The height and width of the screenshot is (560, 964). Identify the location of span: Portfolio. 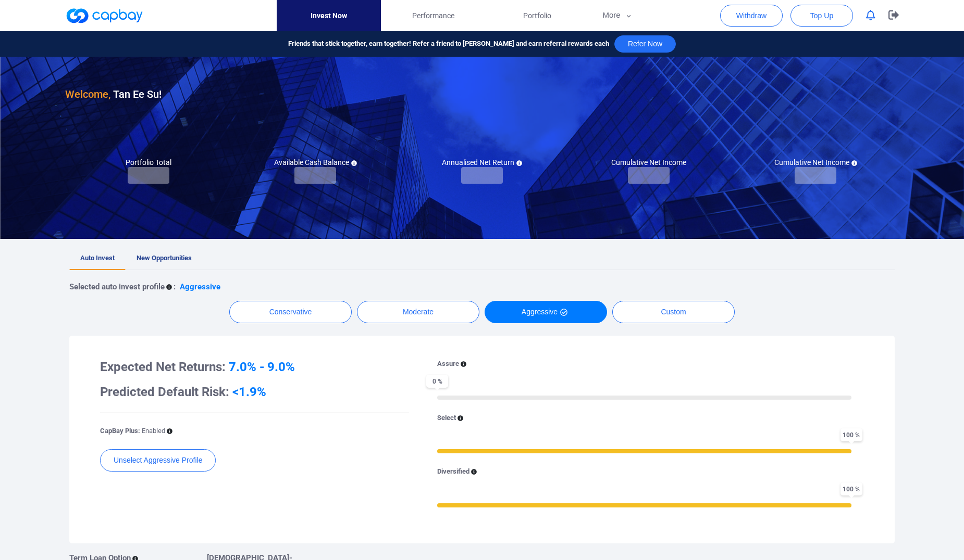
(538, 16).